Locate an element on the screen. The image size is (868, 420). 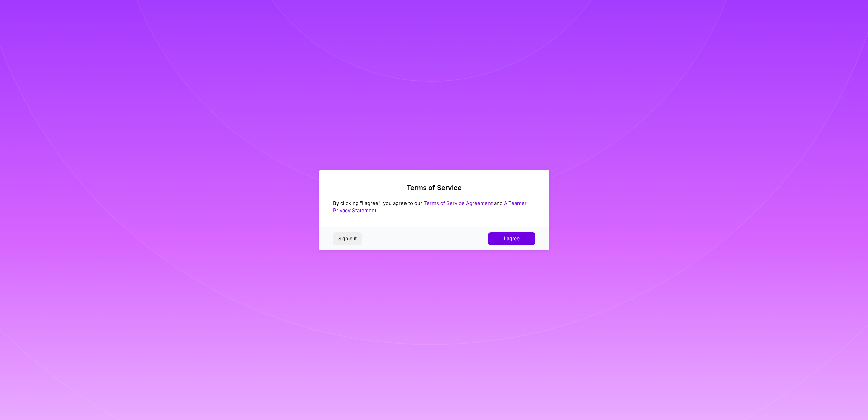
a: Terms of Service Agreement is located at coordinates (458, 203).